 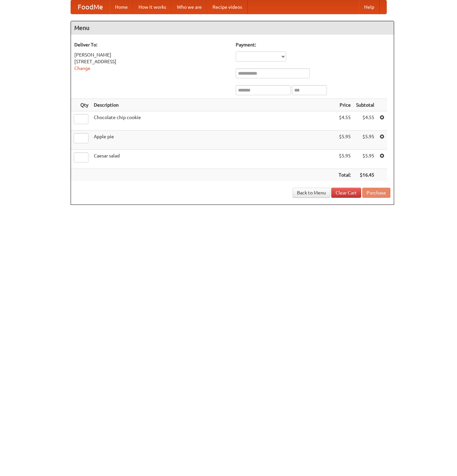 I want to click on td: Chocolate chip cookie, so click(x=213, y=121).